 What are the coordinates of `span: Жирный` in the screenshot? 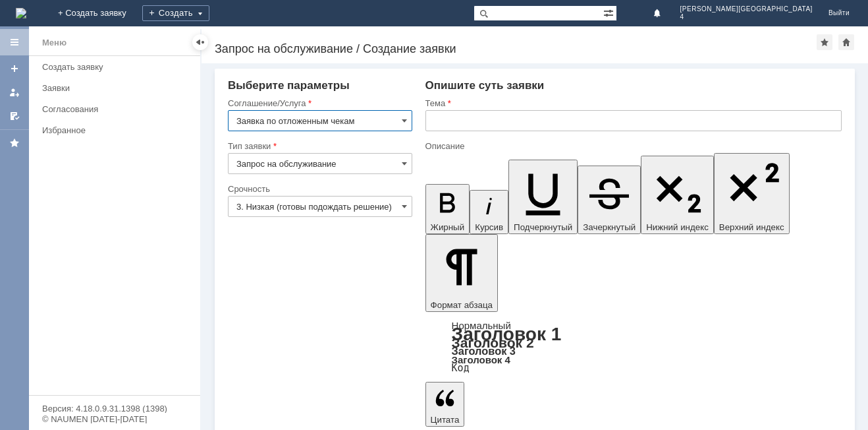 It's located at (448, 226).